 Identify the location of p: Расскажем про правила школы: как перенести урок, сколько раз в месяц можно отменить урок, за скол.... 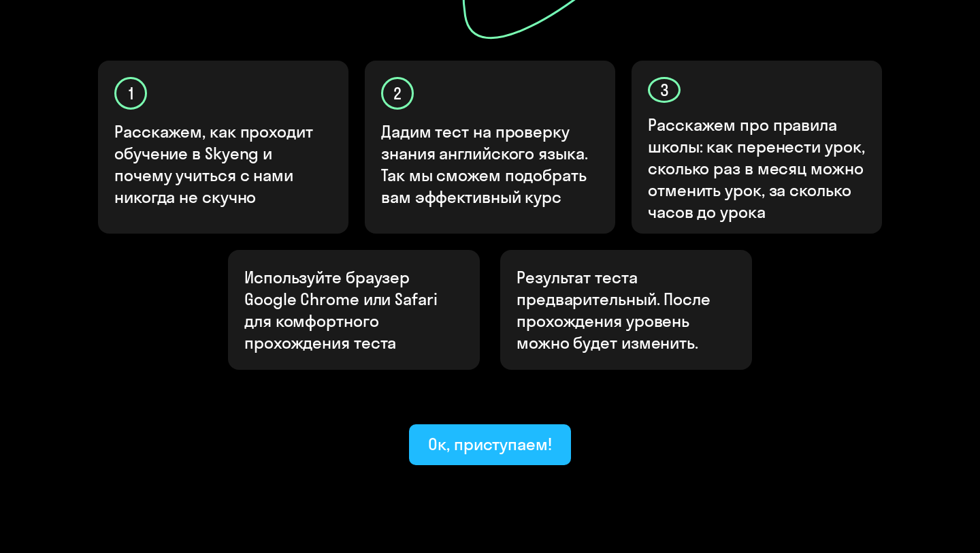
(757, 168).